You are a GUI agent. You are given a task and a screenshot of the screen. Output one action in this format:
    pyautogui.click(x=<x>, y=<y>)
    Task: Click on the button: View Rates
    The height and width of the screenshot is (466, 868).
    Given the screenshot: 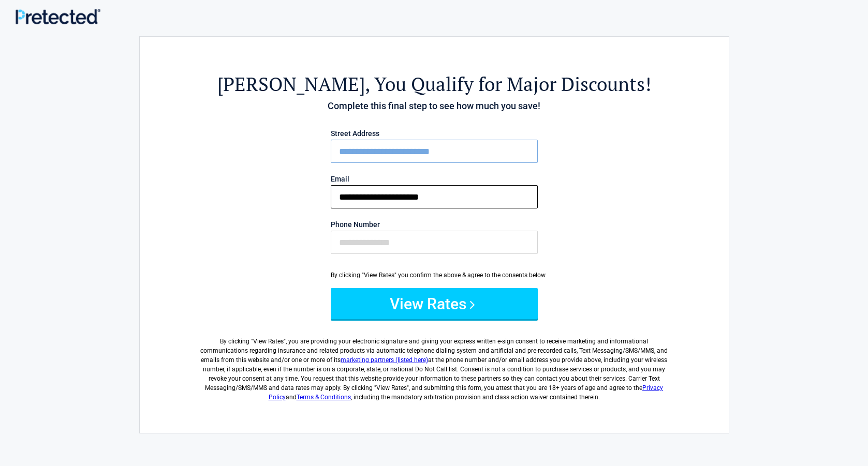 What is the action you would take?
    pyautogui.click(x=434, y=303)
    